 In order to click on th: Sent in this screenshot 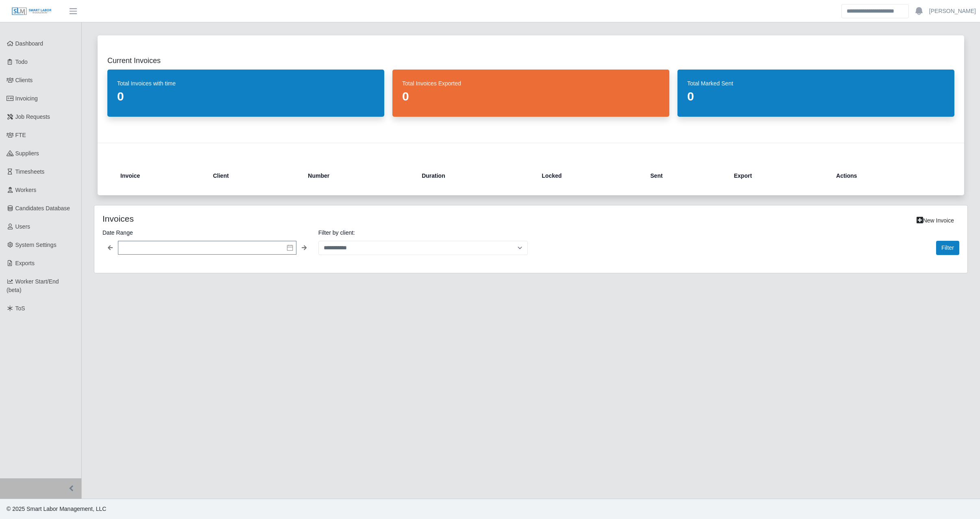, I will do `click(686, 176)`.